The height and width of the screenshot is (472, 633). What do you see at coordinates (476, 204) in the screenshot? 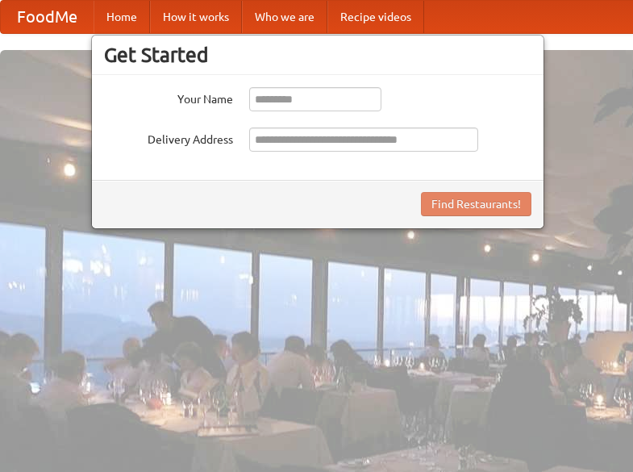
I see `button: Find Restaurants!` at bounding box center [476, 204].